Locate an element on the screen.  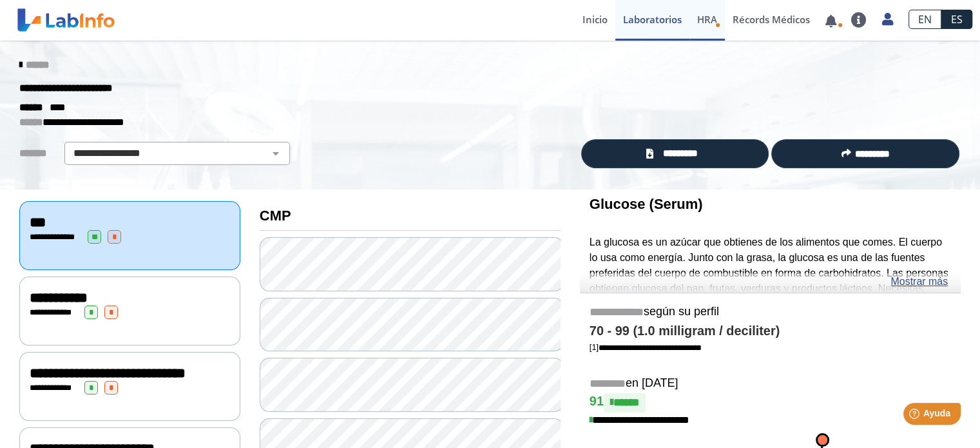
h4: 70 - 99 (1.0 milligram / deciliter) is located at coordinates (770, 331).